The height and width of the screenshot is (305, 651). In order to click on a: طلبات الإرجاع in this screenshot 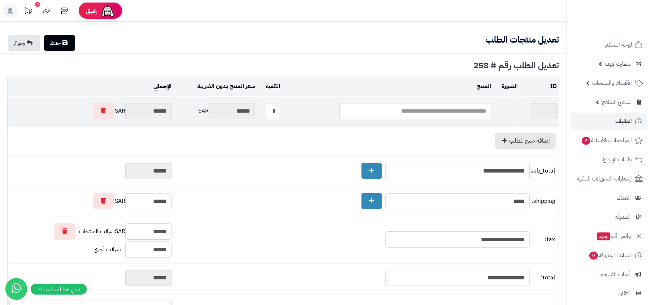, I will do `click(609, 160)`.